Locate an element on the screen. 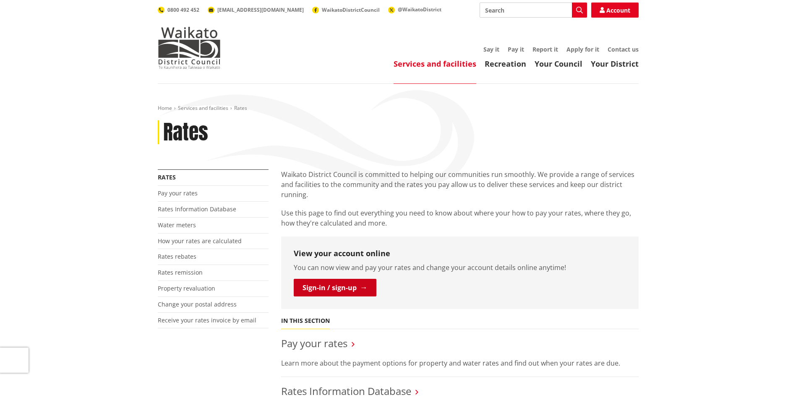 Image resolution: width=796 pixels, height=400 pixels. p: You can now view and pay your rates and change your account details online anytime! is located at coordinates (460, 268).